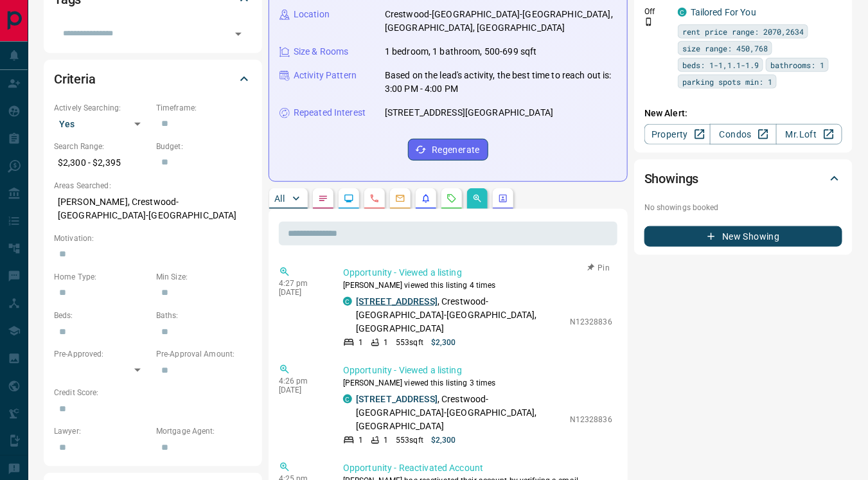 This screenshot has width=868, height=480. Describe the element at coordinates (797, 65) in the screenshot. I see `span: bathrooms: 1` at that location.